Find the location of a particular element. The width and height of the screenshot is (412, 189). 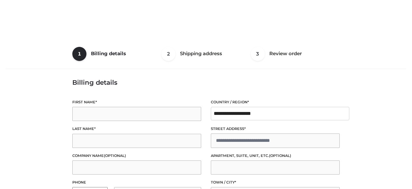

label: Country / Region is located at coordinates (275, 102).